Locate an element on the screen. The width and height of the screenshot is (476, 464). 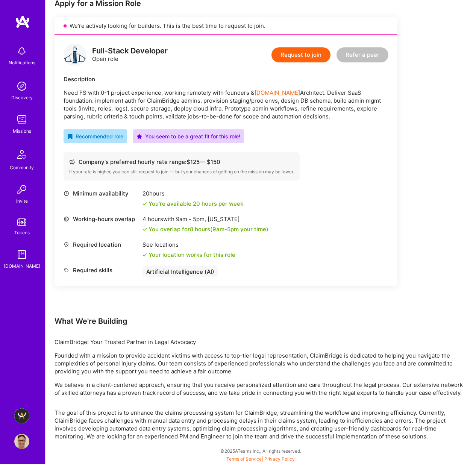
div: Invite is located at coordinates (22, 201).